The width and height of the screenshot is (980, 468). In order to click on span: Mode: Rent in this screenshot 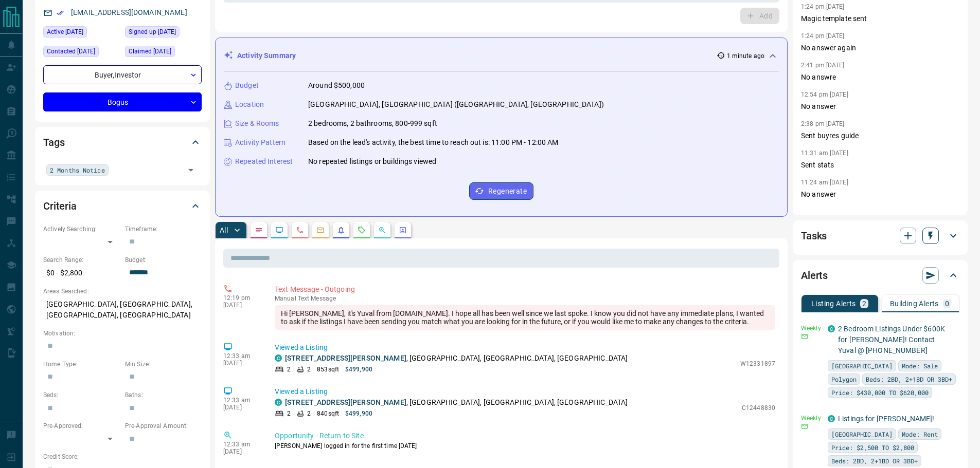, I will do `click(920, 434)`.